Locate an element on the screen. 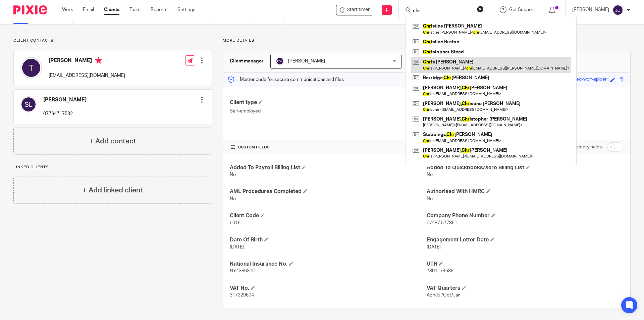  a: Work is located at coordinates (67, 10).